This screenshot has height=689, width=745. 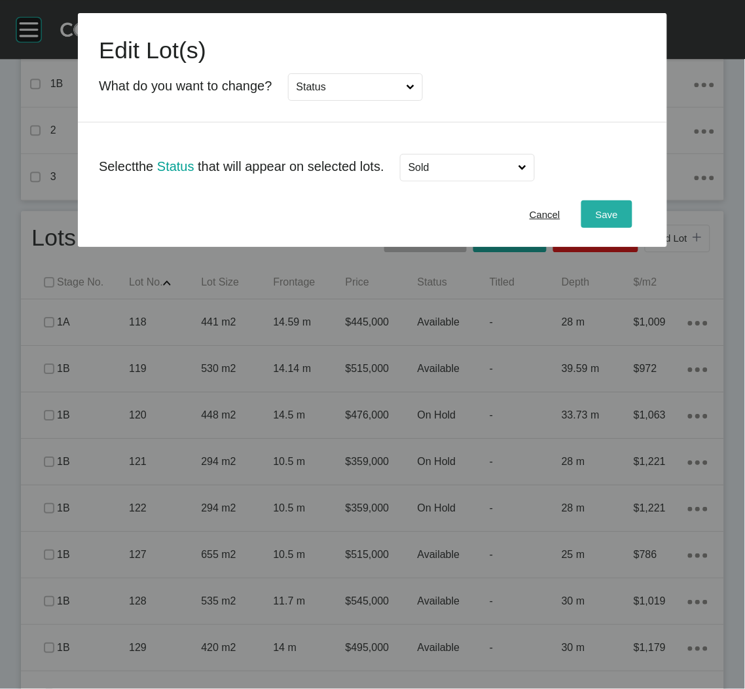 What do you see at coordinates (175, 166) in the screenshot?
I see `span: Status` at bounding box center [175, 166].